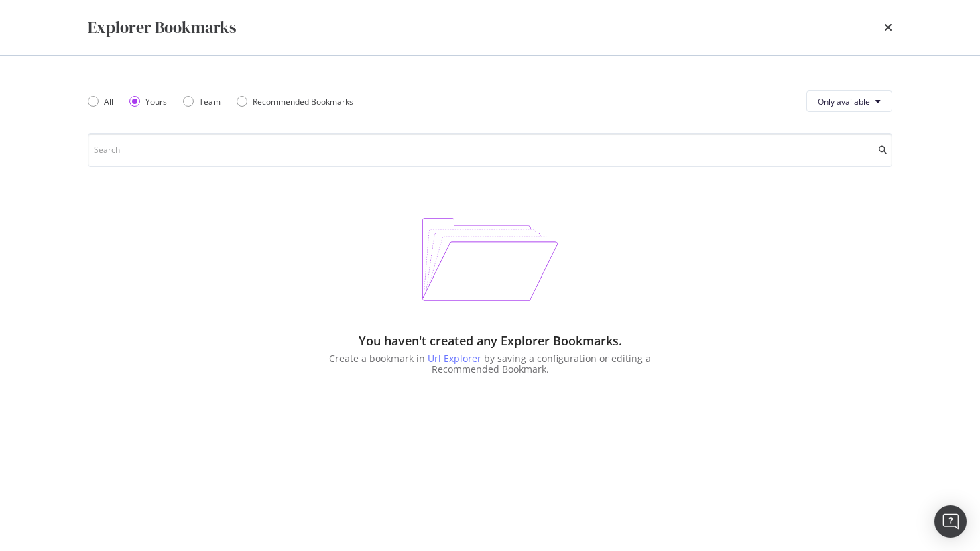 This screenshot has height=551, width=980. What do you see at coordinates (456, 358) in the screenshot?
I see `a: Url Explorer` at bounding box center [456, 358].